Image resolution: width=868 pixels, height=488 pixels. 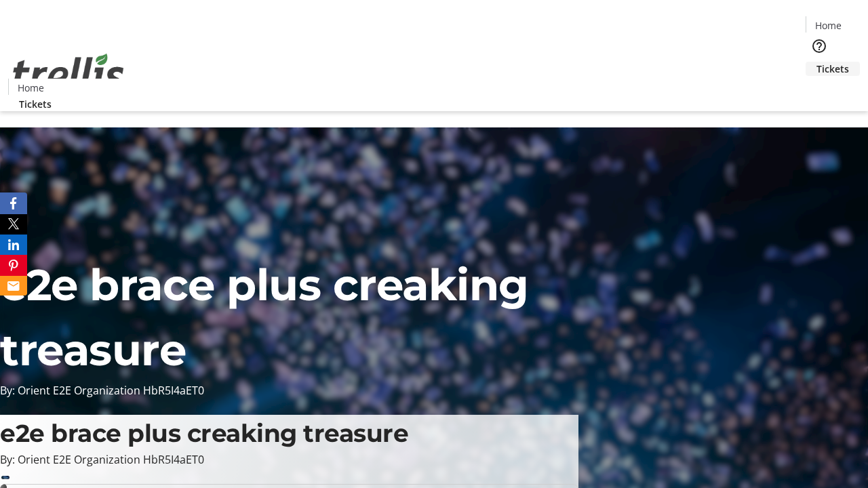 I want to click on img: Orient E2E Organization HbR5I4aET0's Logo, so click(x=68, y=73).